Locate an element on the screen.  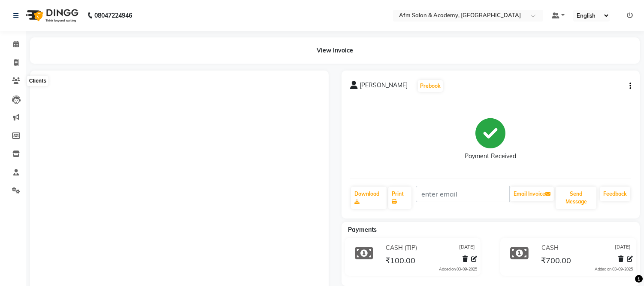
span: Payments is located at coordinates (362, 229).